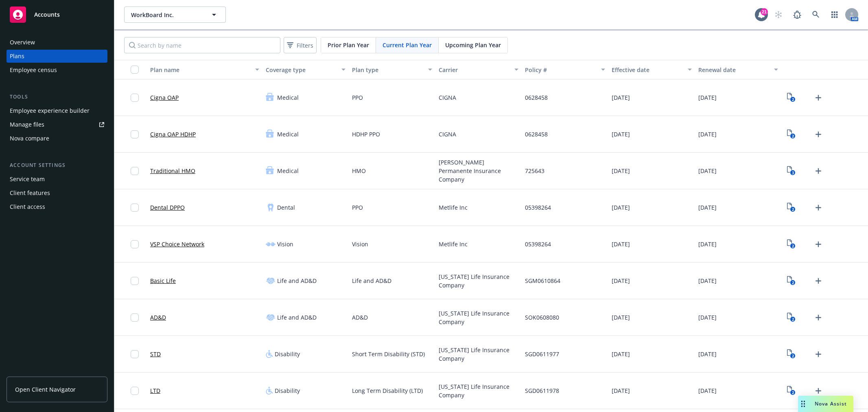 The width and height of the screenshot is (868, 412). What do you see at coordinates (739, 70) in the screenshot?
I see `button: Renewal date` at bounding box center [739, 70].